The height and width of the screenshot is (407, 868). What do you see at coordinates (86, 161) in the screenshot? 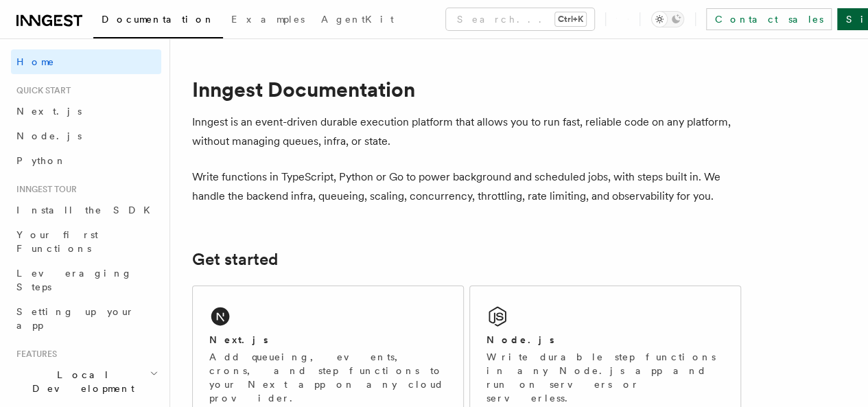
I see `a: Python` at bounding box center [86, 161].